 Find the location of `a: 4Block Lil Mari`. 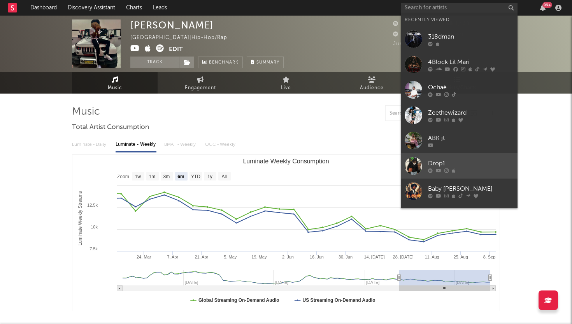

a: 4Block Lil Mari is located at coordinates (460, 64).